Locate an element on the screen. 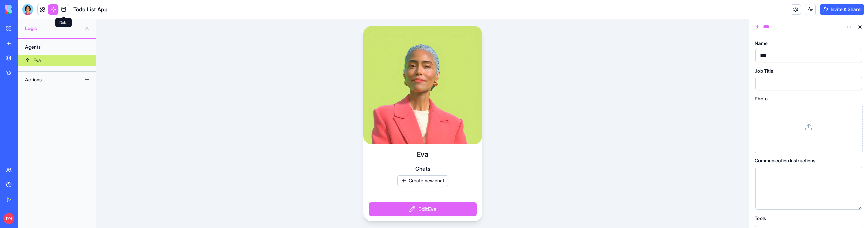  button: EditEva is located at coordinates (423, 209).